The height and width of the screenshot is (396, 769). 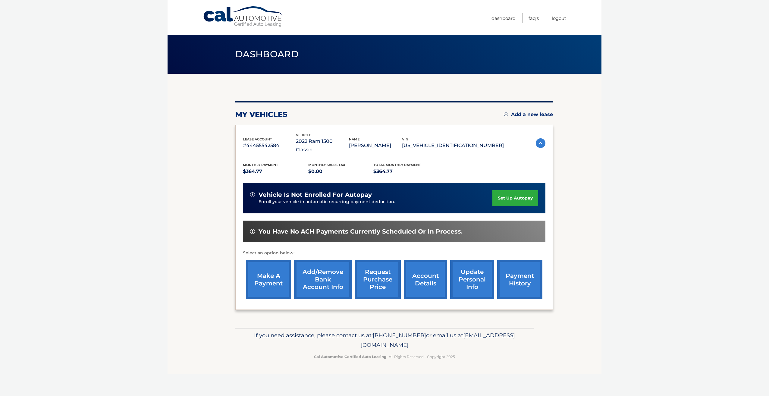 I want to click on span: You have no ACH payments currently scheduled or in process., so click(x=360, y=231).